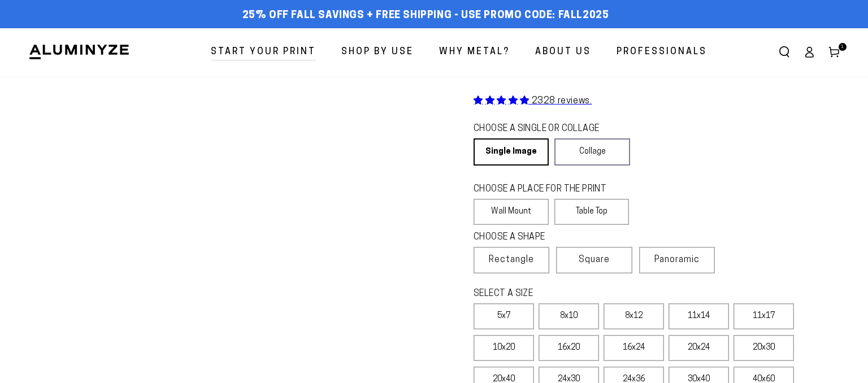  I want to click on span: Shop By Use, so click(377, 52).